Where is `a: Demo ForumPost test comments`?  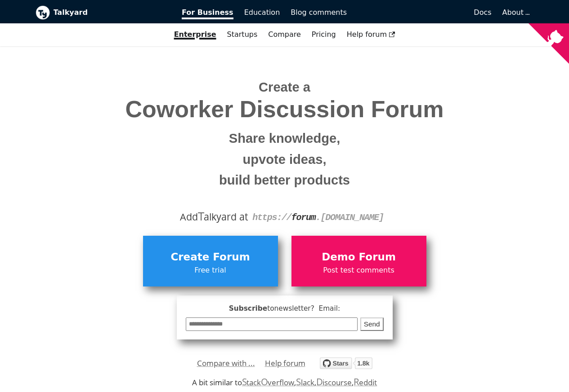 a: Demo ForumPost test comments is located at coordinates (359, 261).